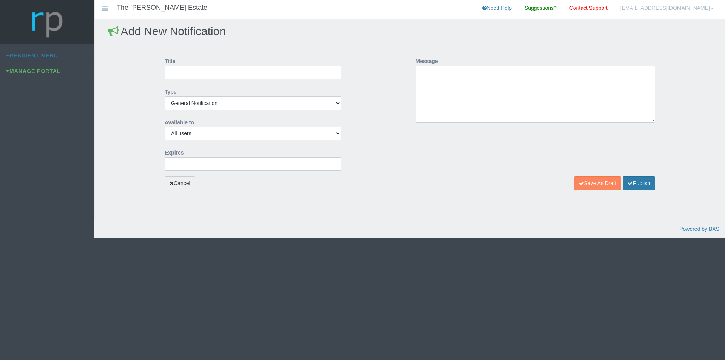  What do you see at coordinates (32, 55) in the screenshot?
I see `a: Resident Menu` at bounding box center [32, 55].